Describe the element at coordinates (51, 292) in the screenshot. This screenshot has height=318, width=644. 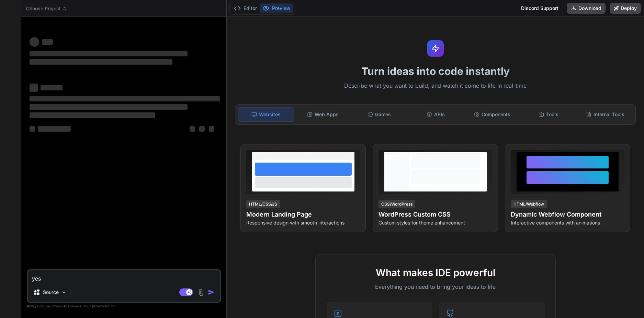
I see `p: Source` at that location.